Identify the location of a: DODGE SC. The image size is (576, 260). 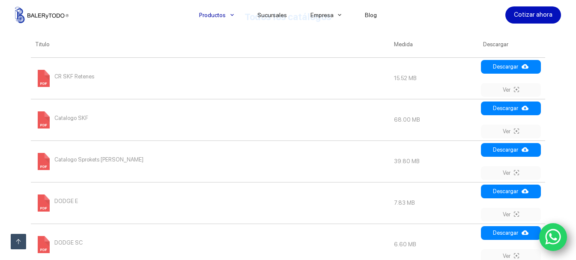
(59, 244).